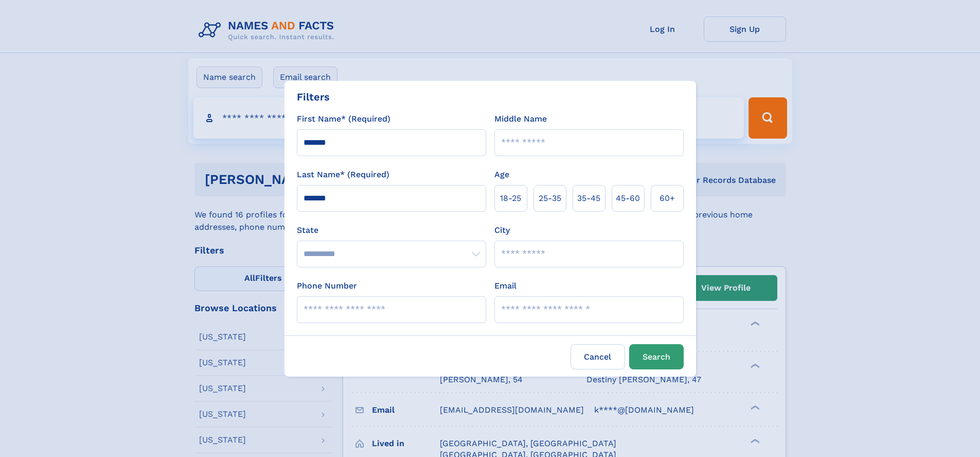  What do you see at coordinates (502, 174) in the screenshot?
I see `label: Age` at bounding box center [502, 174].